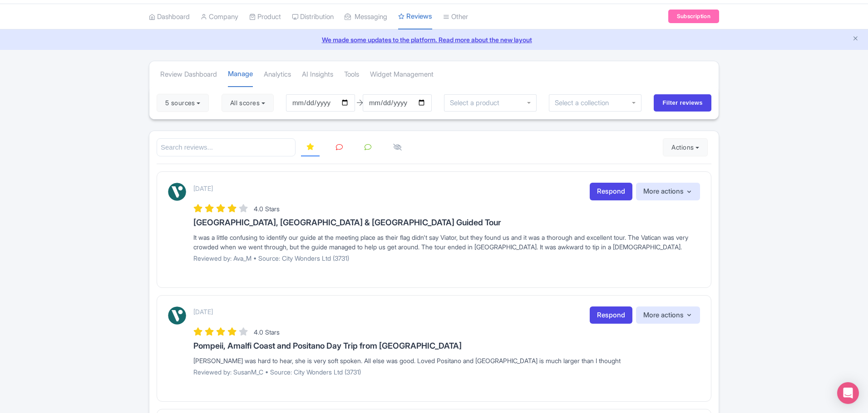 The height and width of the screenshot is (413, 868). I want to click on a: AI Insights, so click(317, 74).